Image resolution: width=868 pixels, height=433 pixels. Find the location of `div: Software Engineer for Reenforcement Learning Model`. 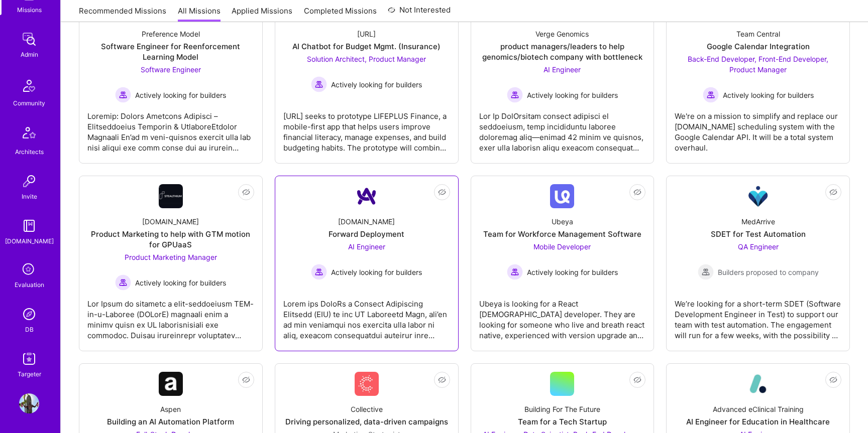

div: Software Engineer for Reenforcement Learning Model is located at coordinates (171, 51).